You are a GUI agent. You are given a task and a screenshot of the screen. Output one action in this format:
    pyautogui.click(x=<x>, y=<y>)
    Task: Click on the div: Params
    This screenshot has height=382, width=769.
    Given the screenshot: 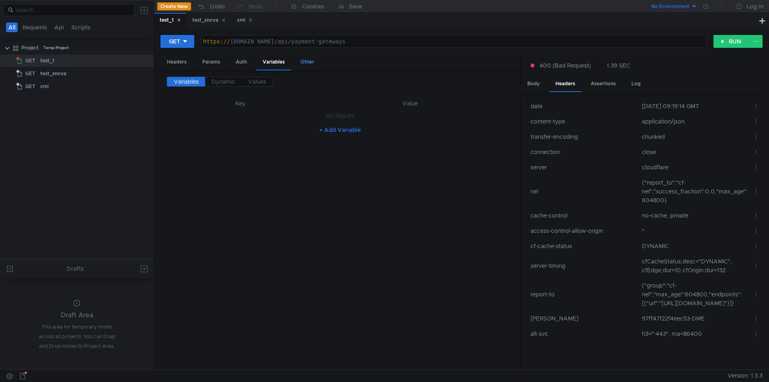 What is the action you would take?
    pyautogui.click(x=211, y=62)
    